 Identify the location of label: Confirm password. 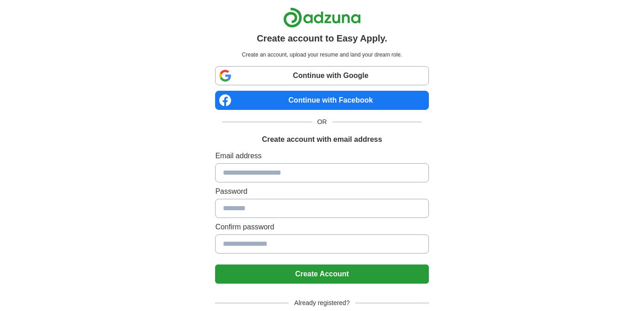
(321, 227).